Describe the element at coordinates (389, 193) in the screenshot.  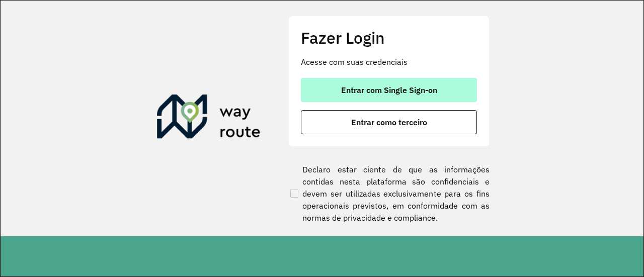
I see `label: Declaro estar ciente de que as informações contidas nesta plataforma são confidenciais e devem se...` at that location.